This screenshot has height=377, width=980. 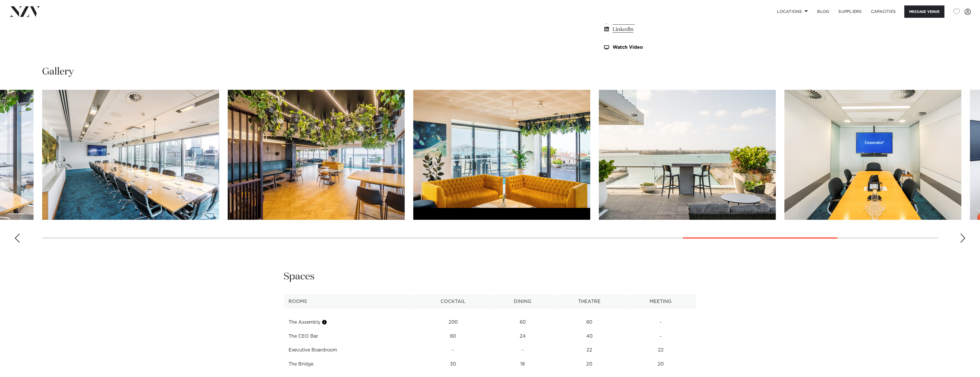 What do you see at coordinates (924, 12) in the screenshot?
I see `button: Message Venue` at bounding box center [924, 12].